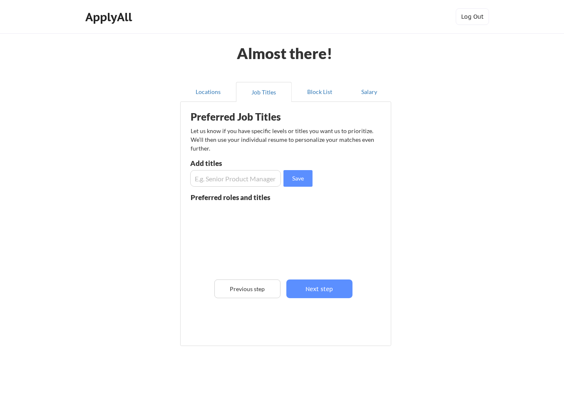 The height and width of the screenshot is (403, 564). Describe the element at coordinates (110, 17) in the screenshot. I see `div: ApplyAll` at that location.